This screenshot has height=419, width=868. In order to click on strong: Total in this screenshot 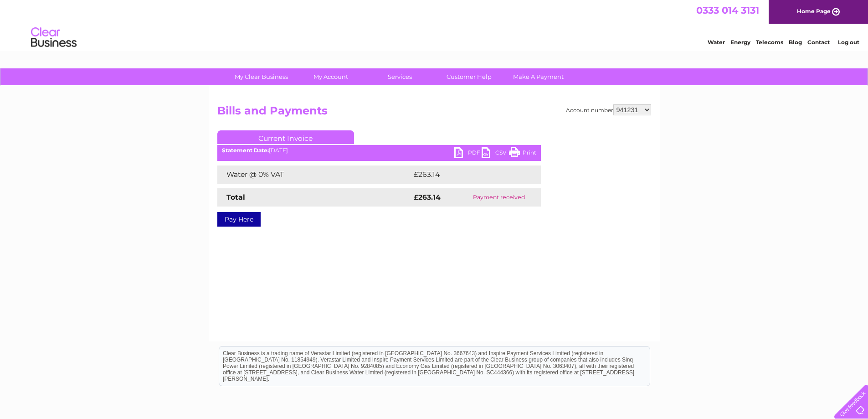, I will do `click(236, 197)`.